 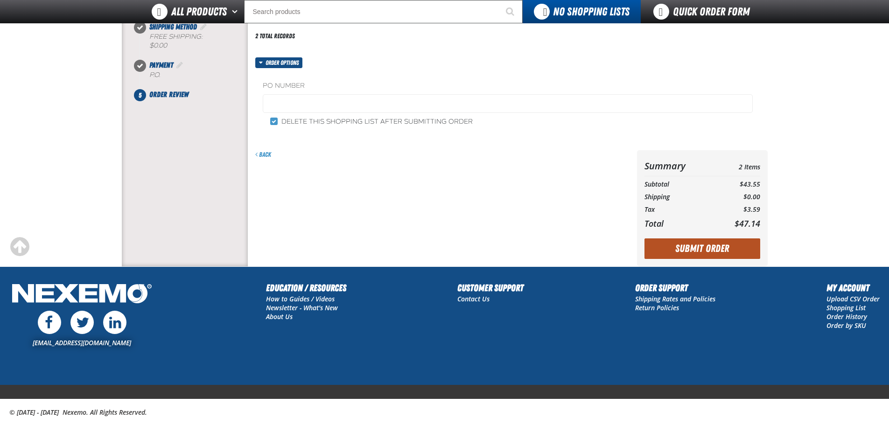 What do you see at coordinates (203, 27) in the screenshot?
I see `a: Edit Shipping Method` at bounding box center [203, 27].